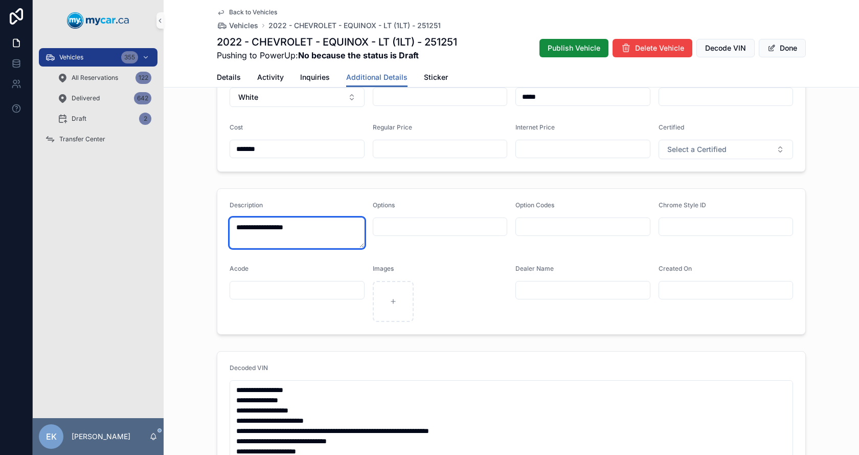 This screenshot has width=859, height=455. I want to click on span: Regular Price, so click(392, 127).